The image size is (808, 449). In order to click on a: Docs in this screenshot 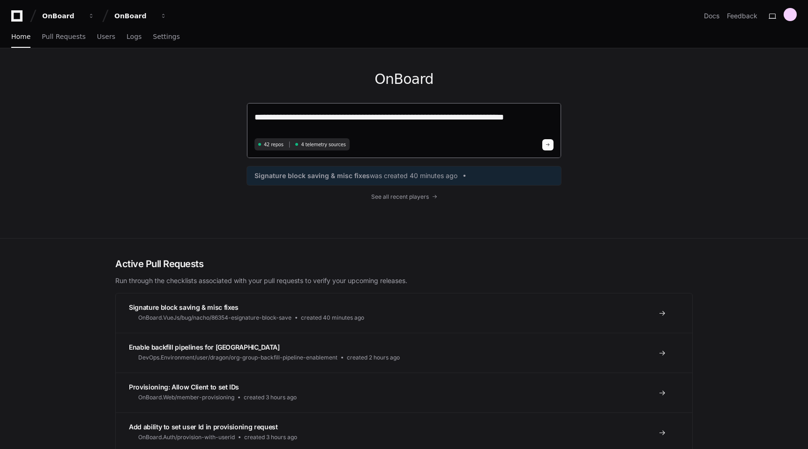, I will do `click(712, 16)`.